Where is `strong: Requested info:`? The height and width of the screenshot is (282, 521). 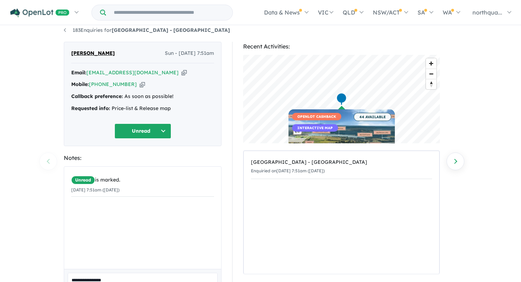
strong: Requested info: is located at coordinates (91, 108).